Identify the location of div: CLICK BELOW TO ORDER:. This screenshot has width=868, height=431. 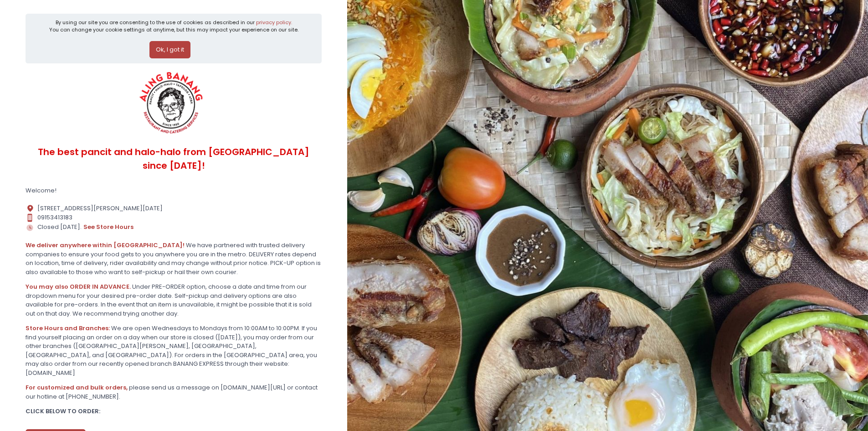
(174, 411).